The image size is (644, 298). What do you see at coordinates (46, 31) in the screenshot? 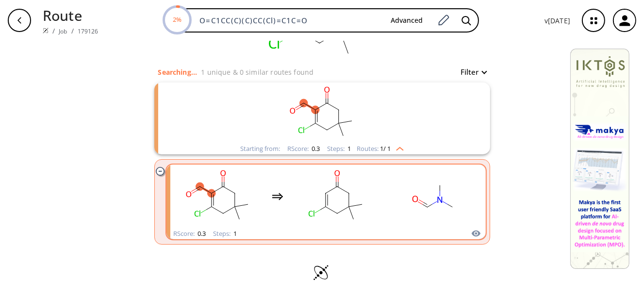
I see `img: Spaya logo` at bounding box center [46, 31].